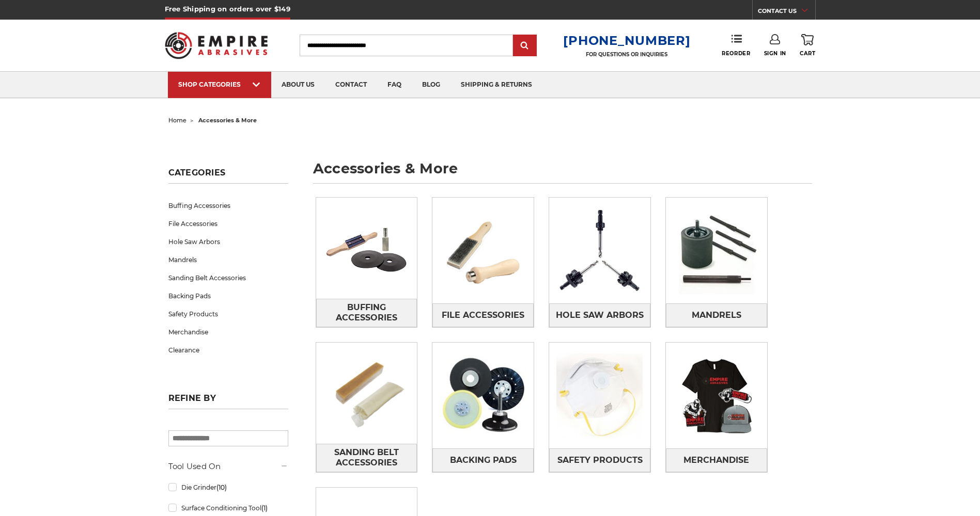  Describe the element at coordinates (394, 84) in the screenshot. I see `a: faq` at that location.